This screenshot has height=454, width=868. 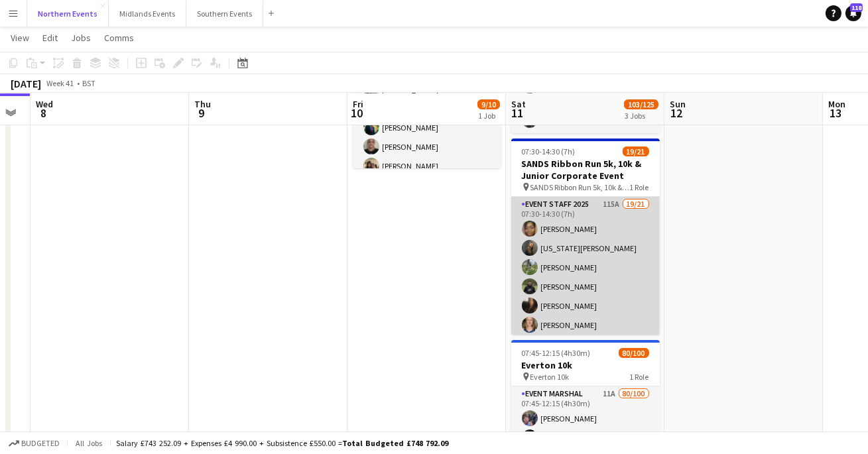 What do you see at coordinates (853, 13) in the screenshot?
I see `a: 118` at bounding box center [853, 13].